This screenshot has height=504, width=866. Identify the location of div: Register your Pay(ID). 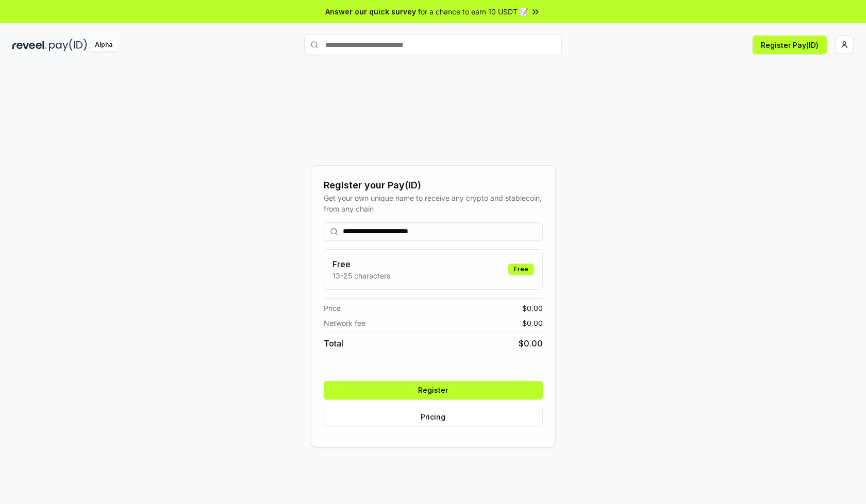
(433, 185).